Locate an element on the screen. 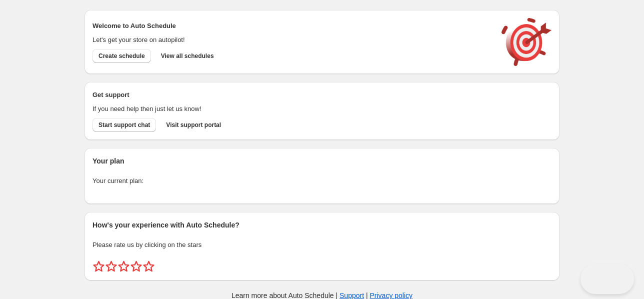 The height and width of the screenshot is (299, 644). button: View all schedules is located at coordinates (188, 56).